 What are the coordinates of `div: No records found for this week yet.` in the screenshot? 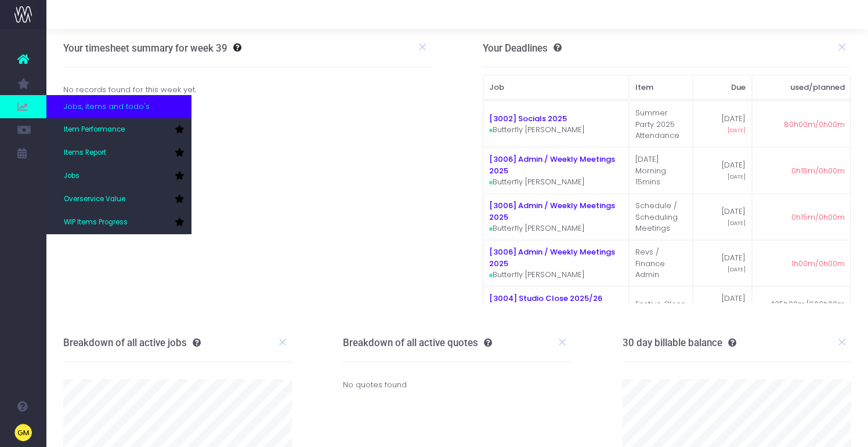 It's located at (248, 90).